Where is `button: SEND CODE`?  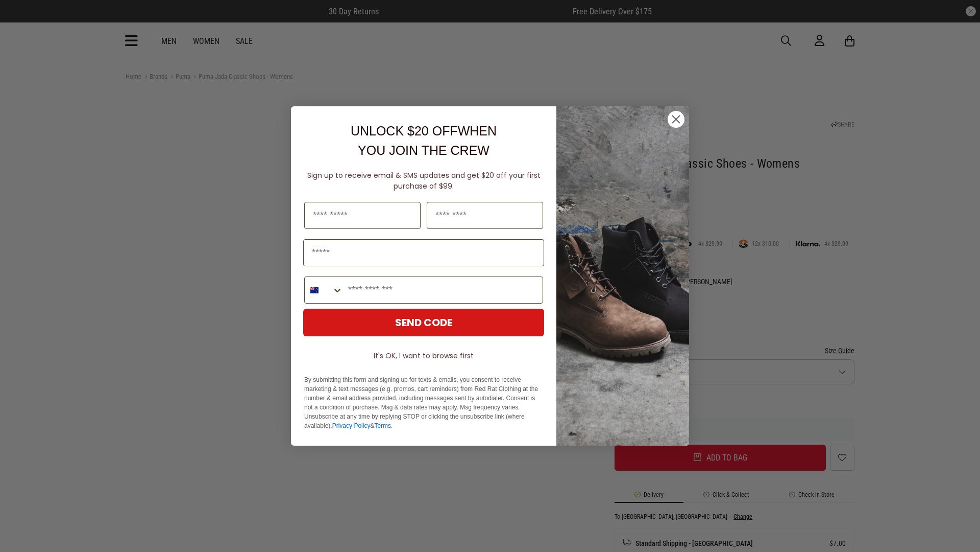
button: SEND CODE is located at coordinates (424, 322).